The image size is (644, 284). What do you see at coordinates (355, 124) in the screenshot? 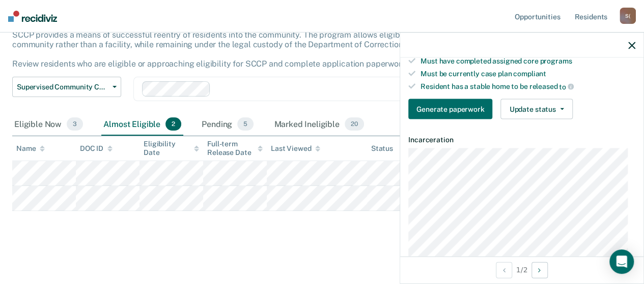
I see `span: 20` at bounding box center [355, 124].